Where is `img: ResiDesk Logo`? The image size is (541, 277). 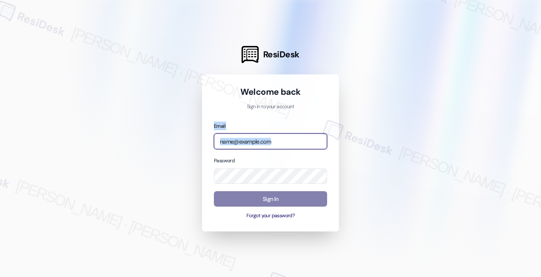 img: ResiDesk Logo is located at coordinates (250, 55).